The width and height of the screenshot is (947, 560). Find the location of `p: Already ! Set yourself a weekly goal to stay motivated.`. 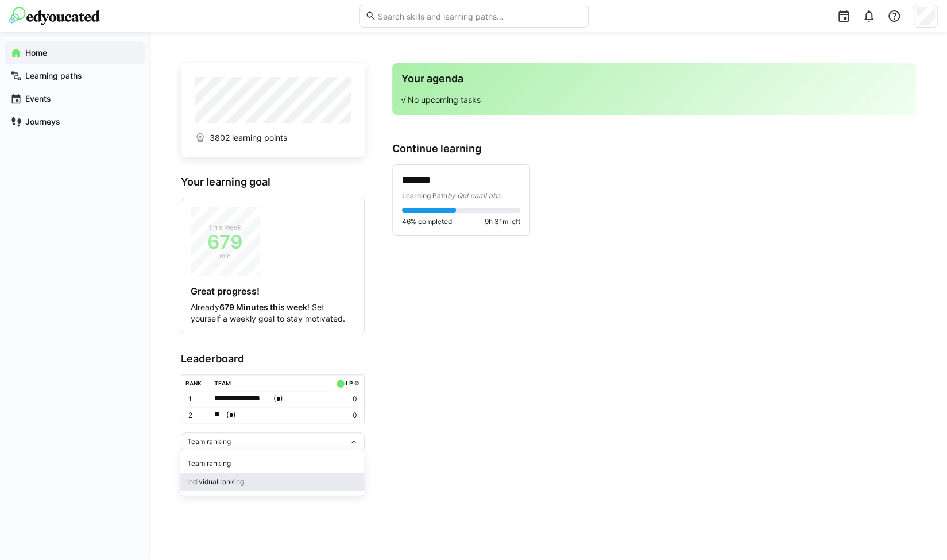

p: Already ! Set yourself a weekly goal to stay motivated. is located at coordinates (273, 313).